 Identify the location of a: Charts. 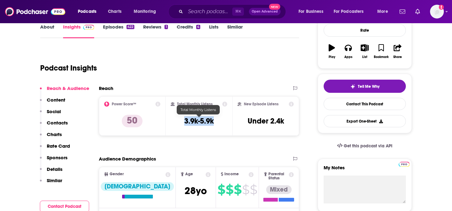
(115, 12).